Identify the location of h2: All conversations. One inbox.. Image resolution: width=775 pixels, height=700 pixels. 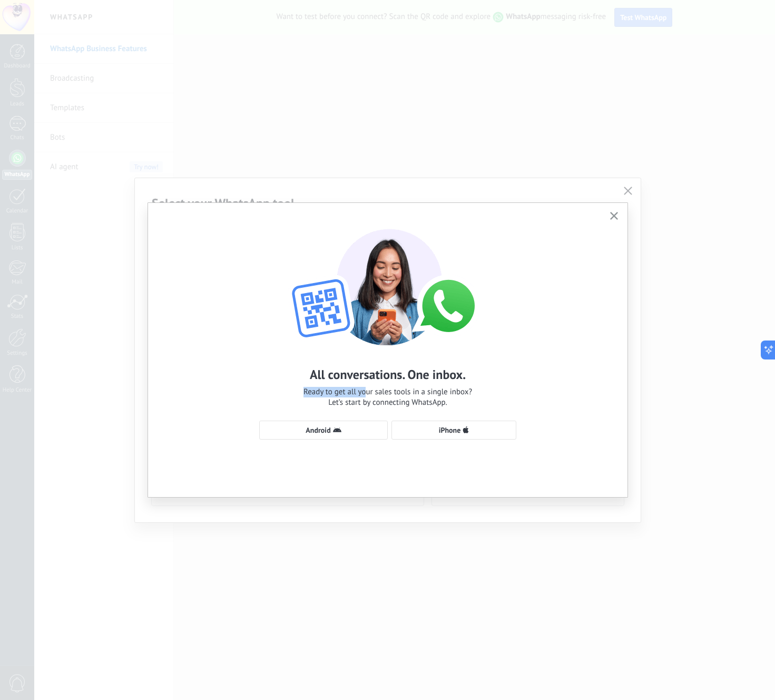
(388, 374).